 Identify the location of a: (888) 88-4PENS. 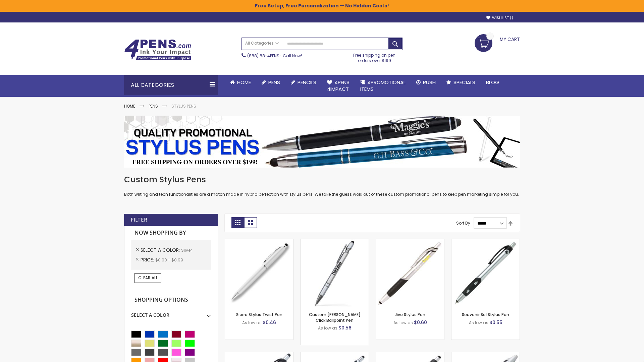
(263, 56).